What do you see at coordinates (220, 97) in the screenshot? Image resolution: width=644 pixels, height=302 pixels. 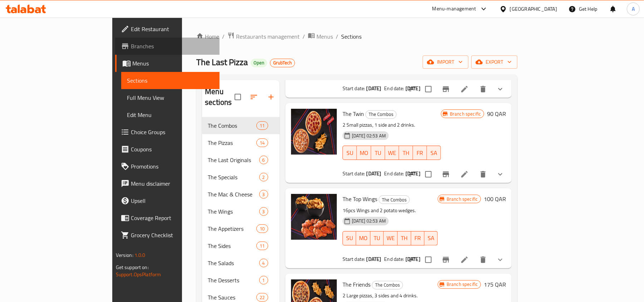 I see `h2: Menu sections` at bounding box center [220, 97].